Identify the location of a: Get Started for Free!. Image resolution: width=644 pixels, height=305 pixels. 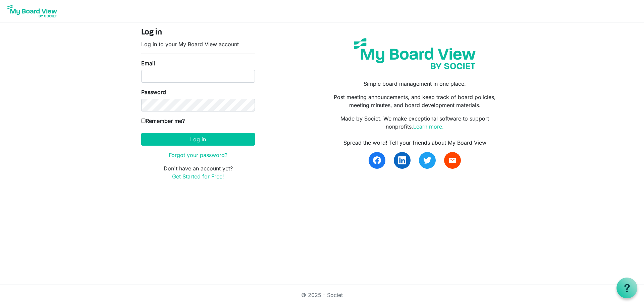
(197, 177).